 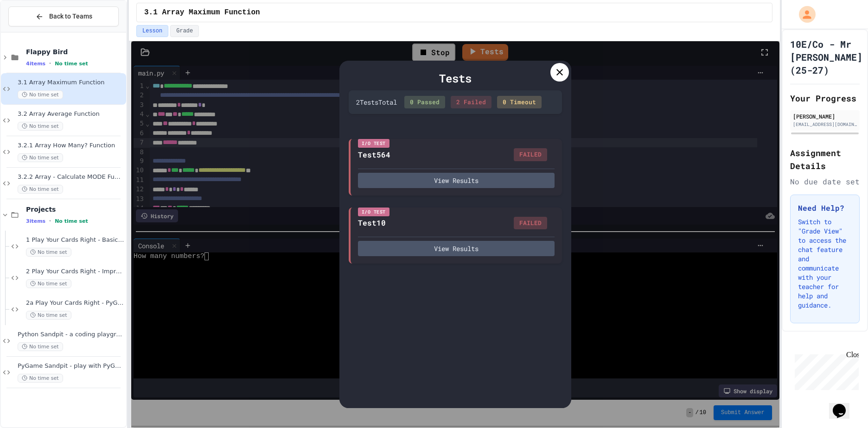 I want to click on span: 2 Play Your Cards Right - Improved, so click(x=75, y=272).